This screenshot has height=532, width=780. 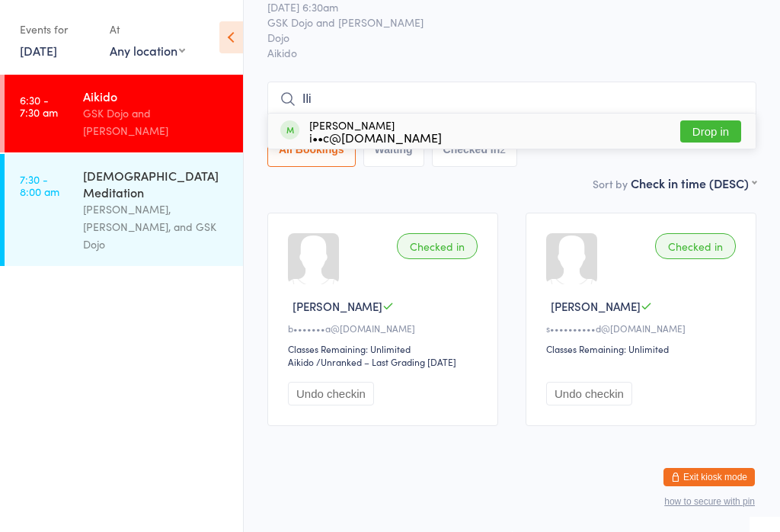 I want to click on span: Aikido, so click(x=512, y=52).